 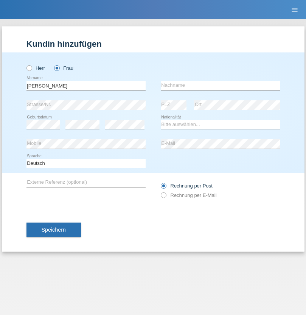 I want to click on button: Speichern, so click(x=54, y=230).